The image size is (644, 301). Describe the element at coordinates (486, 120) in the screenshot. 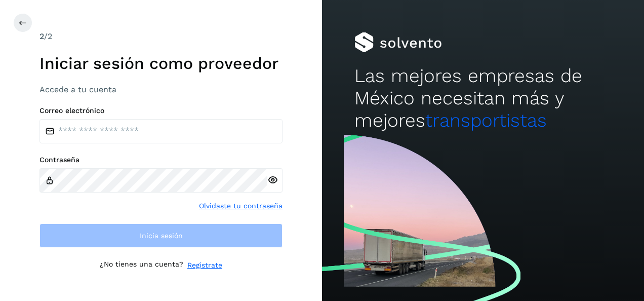

I see `span: transportistas` at that location.